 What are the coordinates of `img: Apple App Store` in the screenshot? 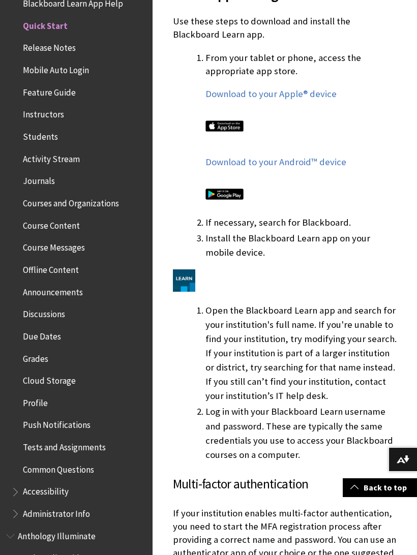 It's located at (224, 126).